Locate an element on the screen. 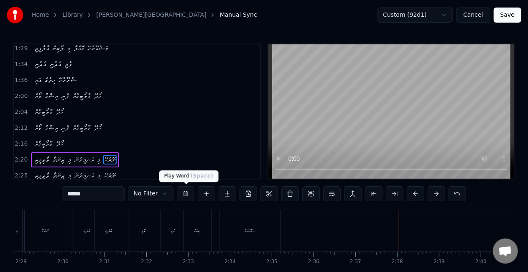  span: އާލާވީތީ is located at coordinates (41, 48).